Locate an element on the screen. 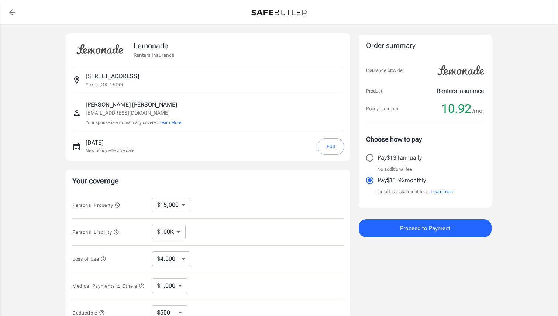 The width and height of the screenshot is (558, 316). button: Proceed to Payment is located at coordinates (425, 229).